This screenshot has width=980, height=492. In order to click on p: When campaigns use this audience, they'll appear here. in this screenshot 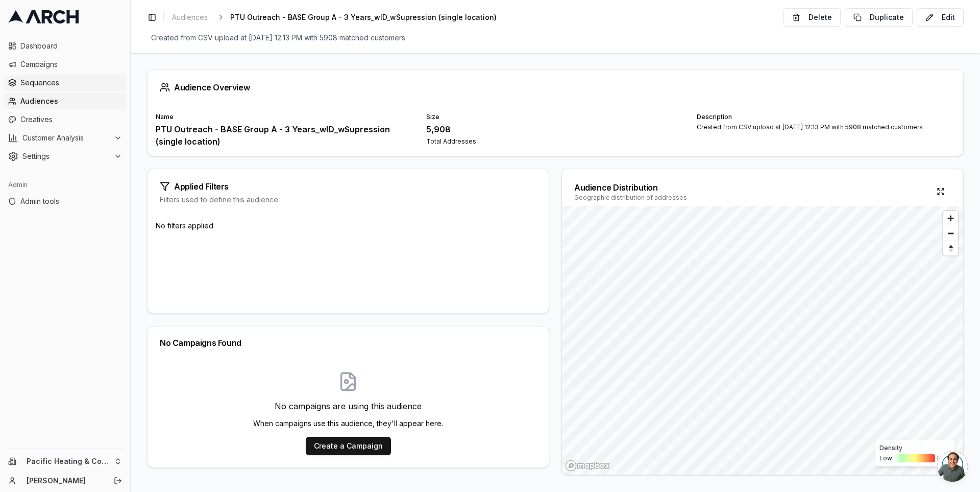, I will do `click(348, 423)`.